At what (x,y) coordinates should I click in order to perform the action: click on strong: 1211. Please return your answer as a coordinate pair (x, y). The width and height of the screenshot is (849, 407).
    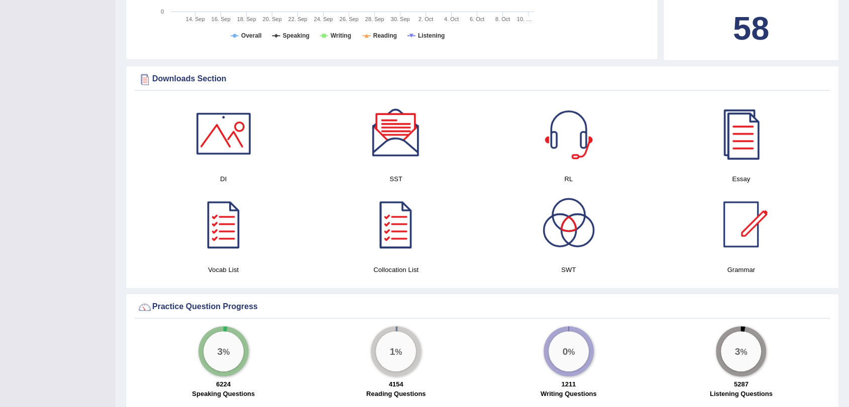
    Looking at the image, I should click on (568, 384).